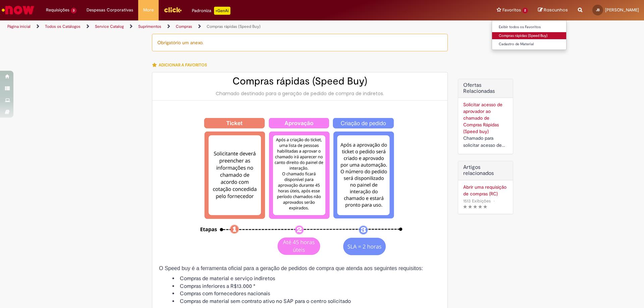 The height and width of the screenshot is (308, 644). What do you see at coordinates (18, 10) in the screenshot?
I see `img: ServiceNow` at bounding box center [18, 10].